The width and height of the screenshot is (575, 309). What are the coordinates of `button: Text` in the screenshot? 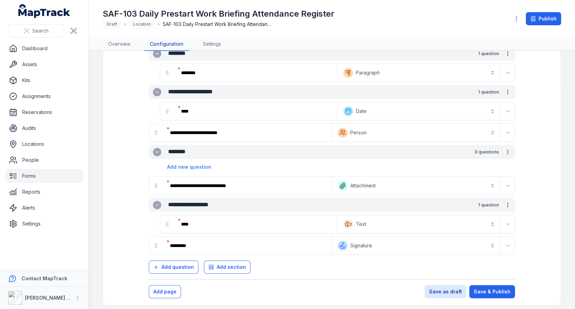 It's located at (419, 224).